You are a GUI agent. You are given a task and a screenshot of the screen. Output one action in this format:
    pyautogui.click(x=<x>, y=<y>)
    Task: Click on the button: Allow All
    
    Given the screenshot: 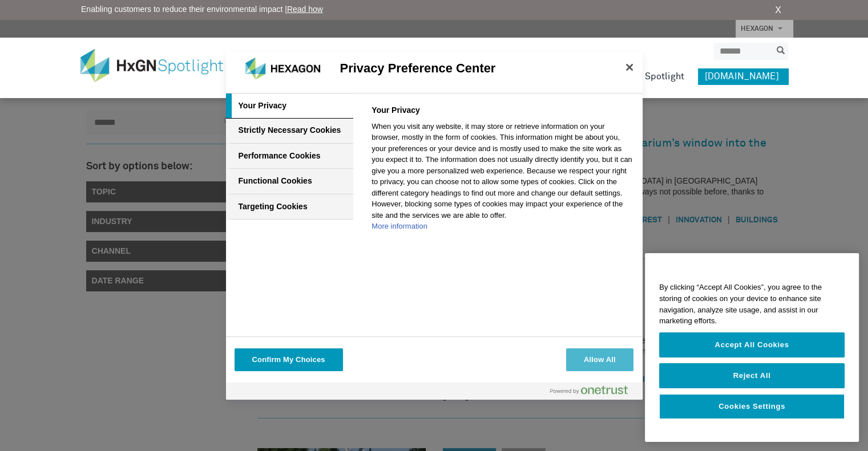 What is the action you would take?
    pyautogui.click(x=600, y=360)
    